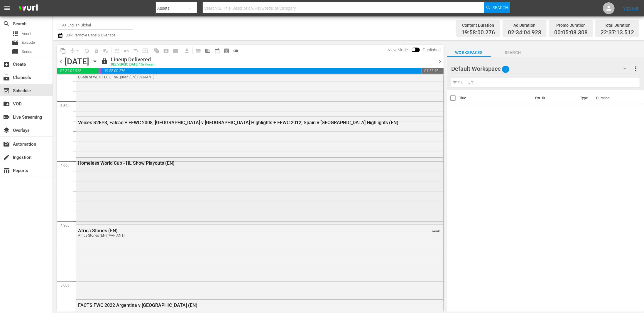 This screenshot has width=644, height=313. I want to click on div: Total Duration, so click(617, 25).